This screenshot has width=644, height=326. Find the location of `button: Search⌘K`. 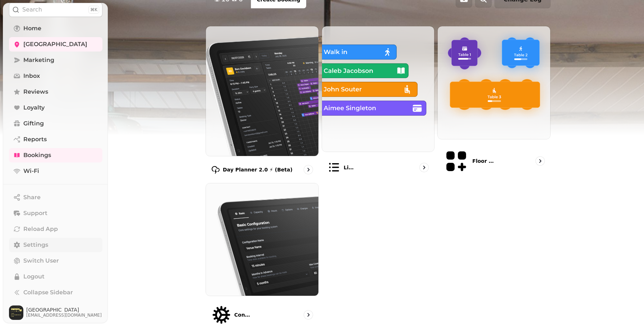

button: Search⌘K is located at coordinates (56, 10).